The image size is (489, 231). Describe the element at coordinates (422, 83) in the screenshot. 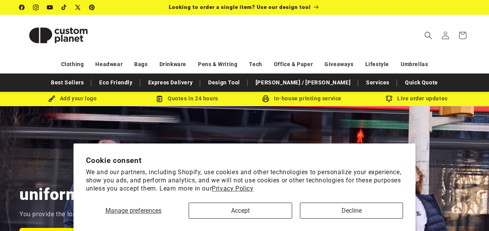

I see `a: Quick Quote` at that location.